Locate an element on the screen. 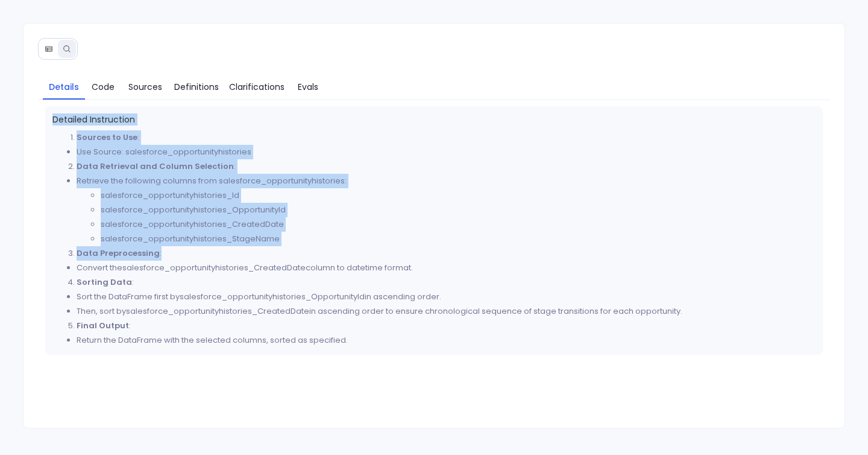  strong: Final Output is located at coordinates (102, 325).